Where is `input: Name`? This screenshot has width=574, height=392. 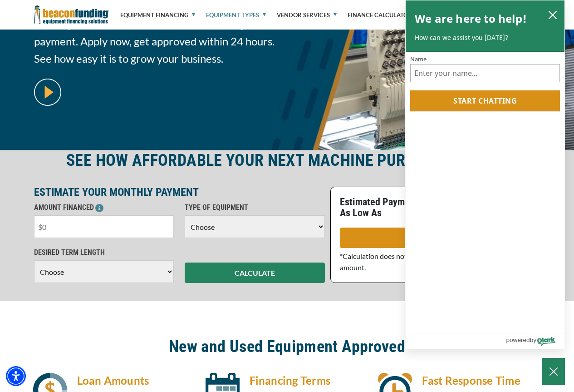
input: Name is located at coordinates (485, 73).